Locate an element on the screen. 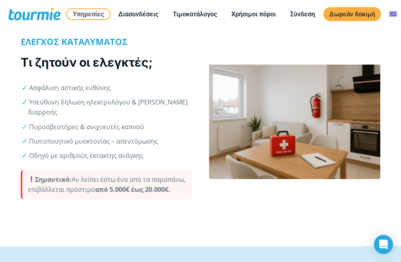 Image resolution: width=401 pixels, height=262 pixels. strong: Σημαντικό: is located at coordinates (50, 179).